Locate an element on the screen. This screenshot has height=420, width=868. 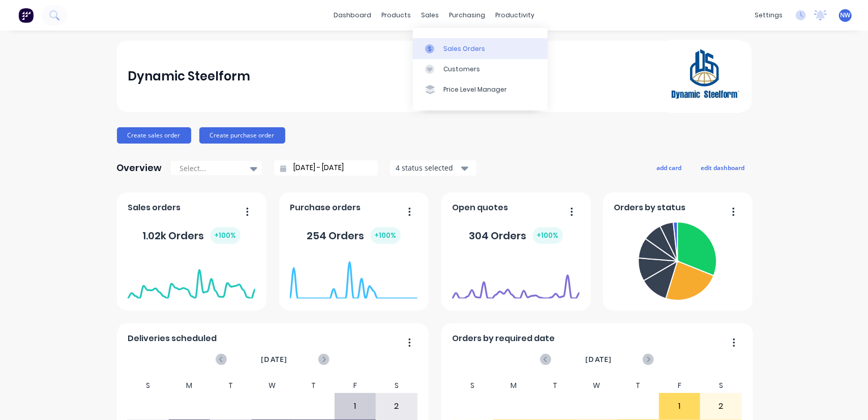
img: Dynamic Steelform is located at coordinates (705, 77).